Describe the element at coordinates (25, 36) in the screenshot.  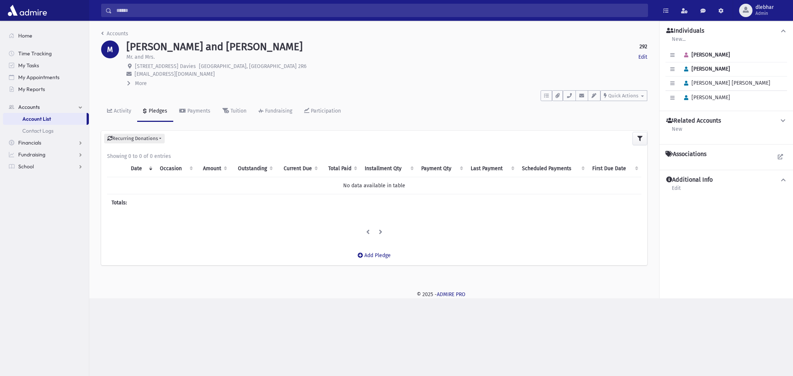
I see `span: Home` at that location.